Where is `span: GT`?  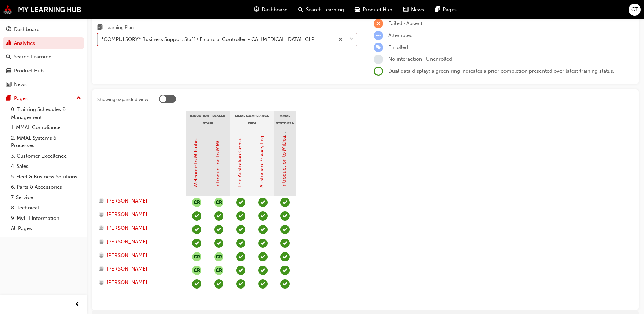 span: GT is located at coordinates (635, 10).